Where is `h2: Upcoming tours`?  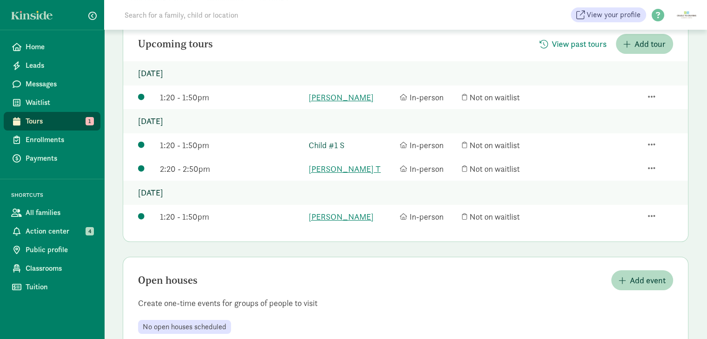 h2: Upcoming tours is located at coordinates (175, 44).